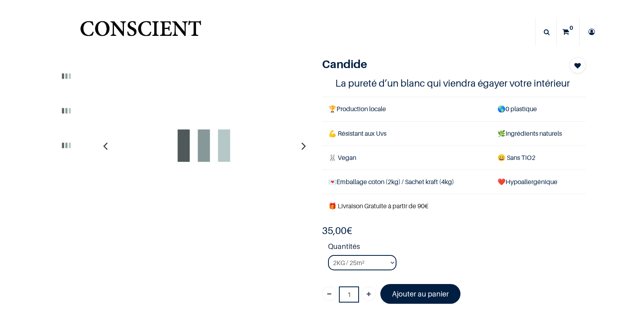 This screenshot has height=309, width=644. I want to click on button: Add to wishlist, so click(577, 65).